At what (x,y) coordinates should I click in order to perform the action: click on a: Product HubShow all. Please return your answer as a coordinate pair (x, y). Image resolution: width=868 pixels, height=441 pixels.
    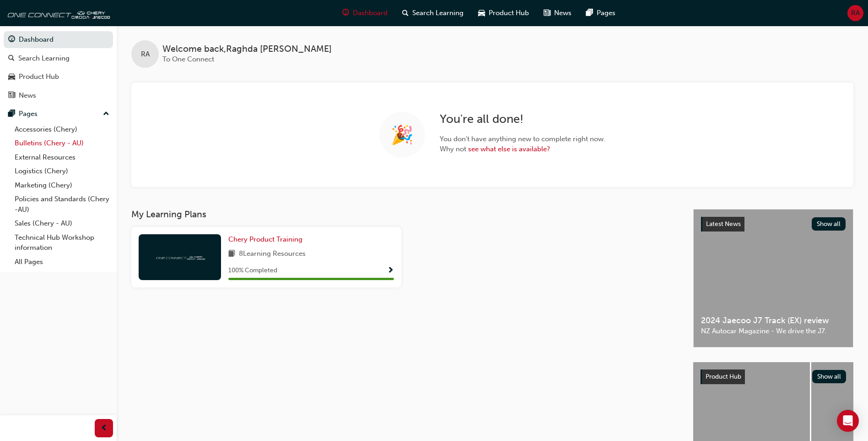
    Looking at the image, I should click on (773, 377).